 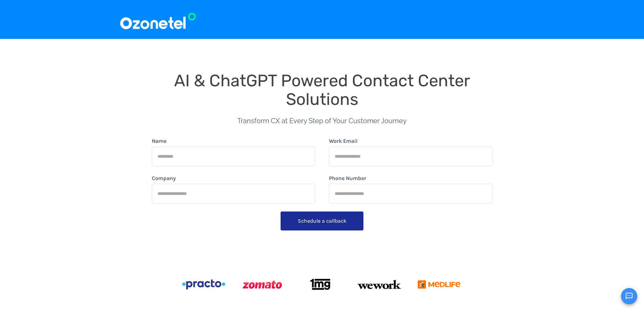 I want to click on form: form, so click(x=322, y=185).